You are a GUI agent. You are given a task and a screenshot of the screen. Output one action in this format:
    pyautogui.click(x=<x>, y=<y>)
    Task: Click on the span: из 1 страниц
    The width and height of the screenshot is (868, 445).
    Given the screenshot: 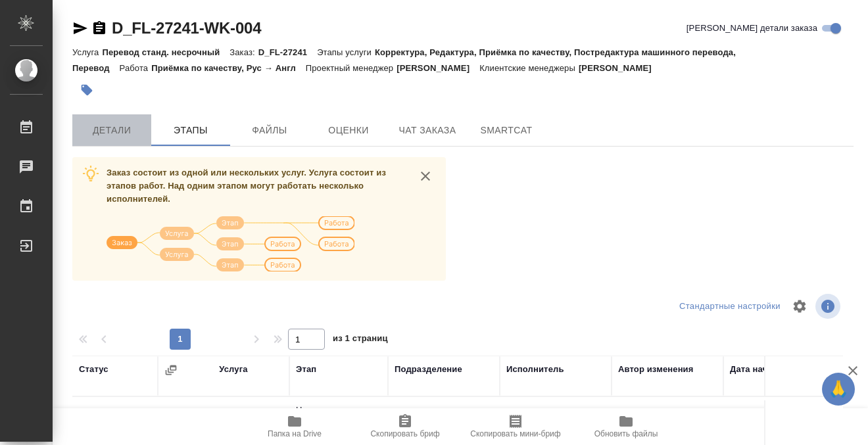 What is the action you would take?
    pyautogui.click(x=360, y=340)
    